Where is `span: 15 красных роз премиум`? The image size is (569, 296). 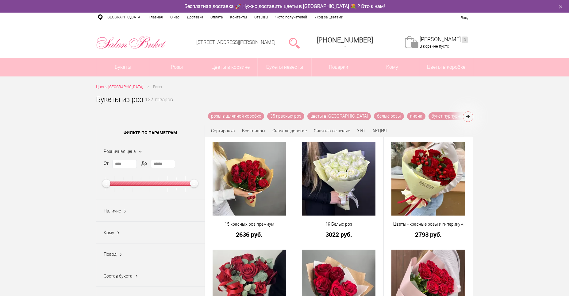 span: 15 красных роз премиум is located at coordinates (249, 224).